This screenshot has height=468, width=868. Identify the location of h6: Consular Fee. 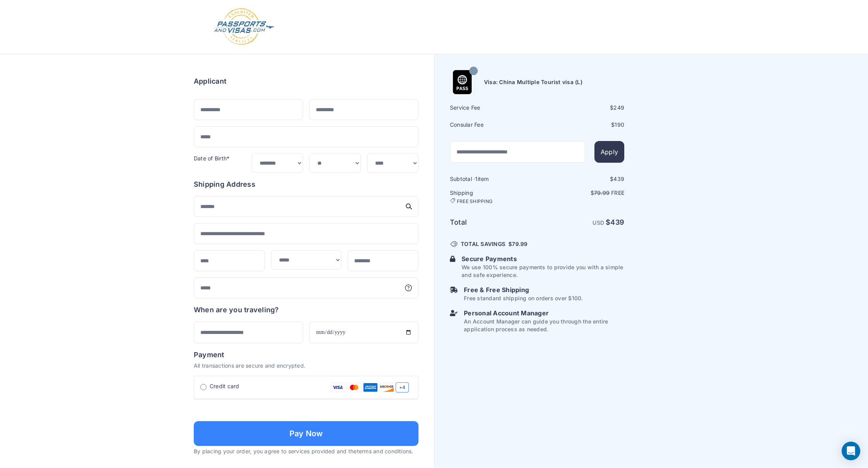
(493, 124).